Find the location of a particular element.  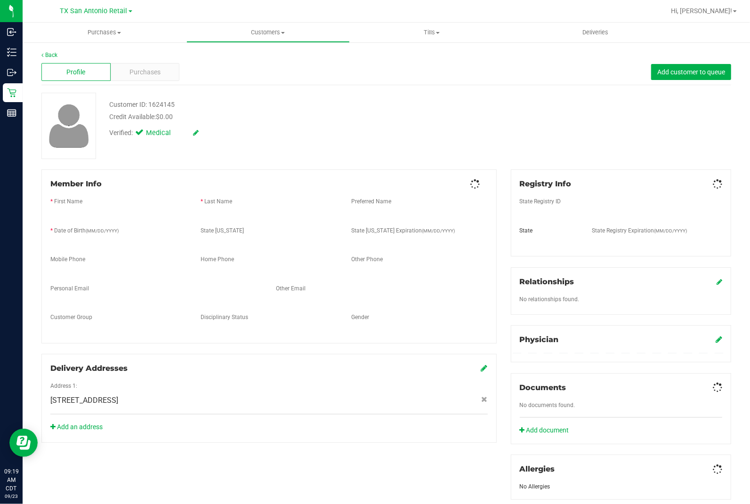

a: Add an address is located at coordinates (76, 427).